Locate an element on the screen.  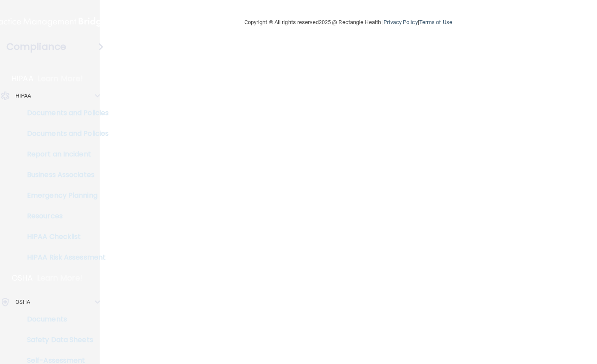
p: Safety Data Sheets is located at coordinates (64, 340).